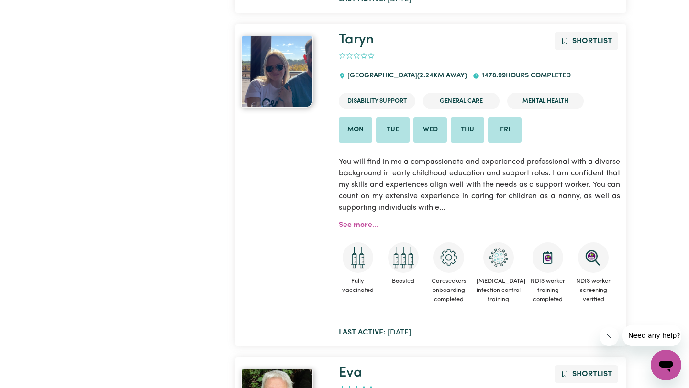 Image resolution: width=689 pixels, height=388 pixels. I want to click on li: Available on Mon, so click(355, 130).